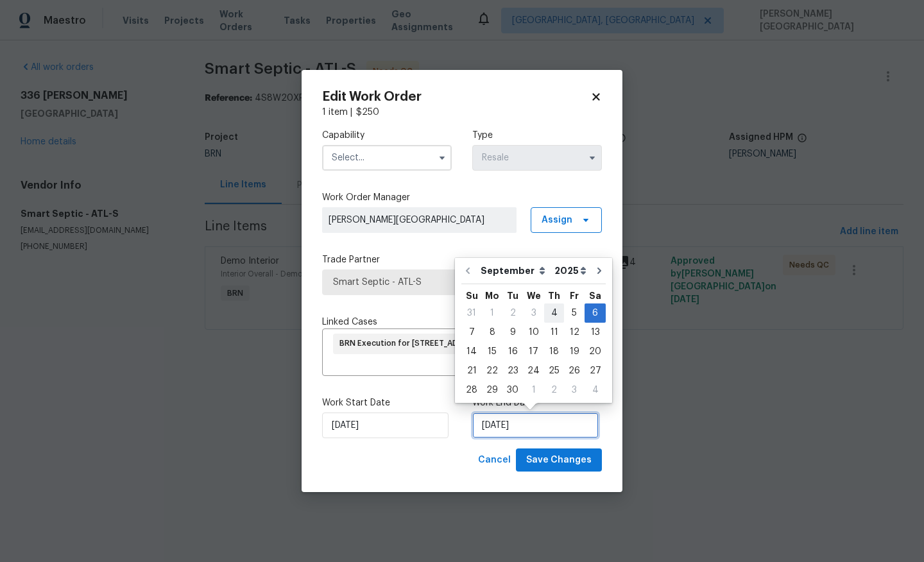 This screenshot has width=924, height=562. Describe the element at coordinates (595, 390) in the screenshot. I see `div: Sat Oct 04 2025` at that location.